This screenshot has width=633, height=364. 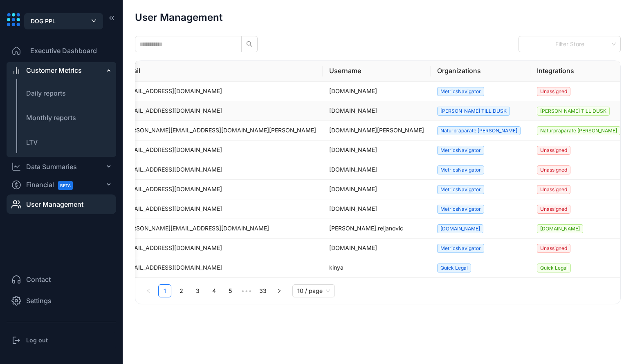 What do you see at coordinates (55, 204) in the screenshot?
I see `span: User Management` at bounding box center [55, 204].